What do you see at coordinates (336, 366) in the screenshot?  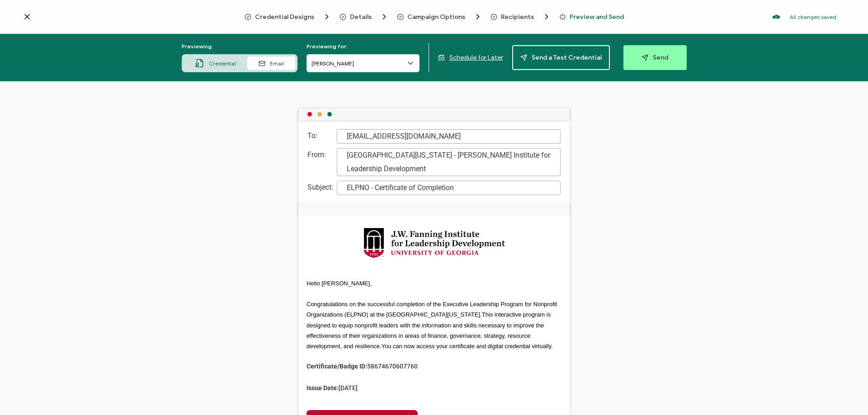 I see `strong: Certificate/Badge ID:` at bounding box center [336, 366].